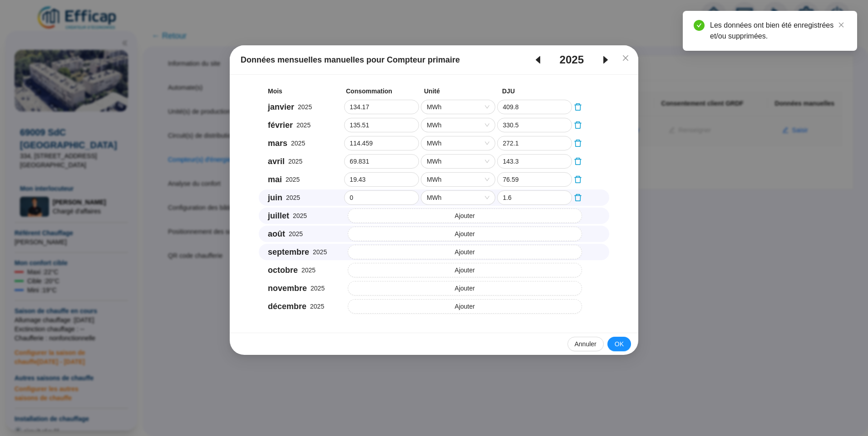 This screenshot has height=436, width=868. I want to click on span: DJU, so click(540, 91).